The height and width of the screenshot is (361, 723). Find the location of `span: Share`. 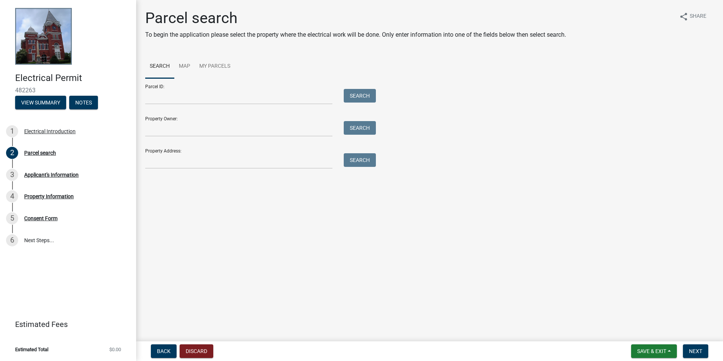

span: Share is located at coordinates (698, 17).